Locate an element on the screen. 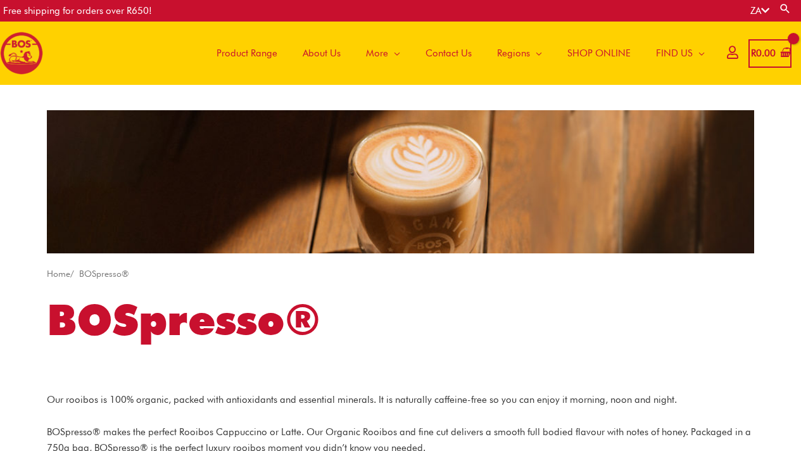 The width and height of the screenshot is (801, 451). span: About Us is located at coordinates (322, 53).